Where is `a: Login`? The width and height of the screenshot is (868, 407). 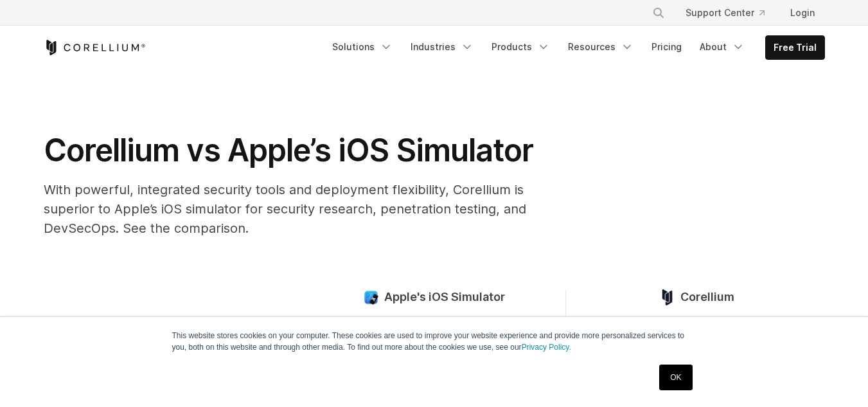 a: Login is located at coordinates (803, 13).